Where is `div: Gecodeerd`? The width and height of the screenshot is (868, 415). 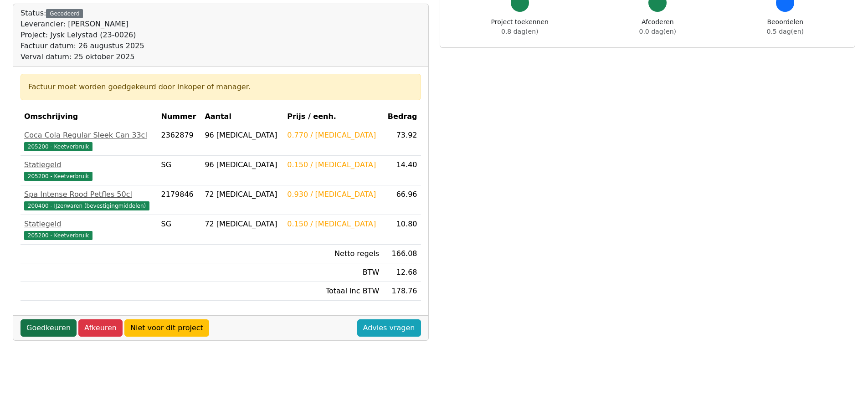 div: Gecodeerd is located at coordinates (64, 14).